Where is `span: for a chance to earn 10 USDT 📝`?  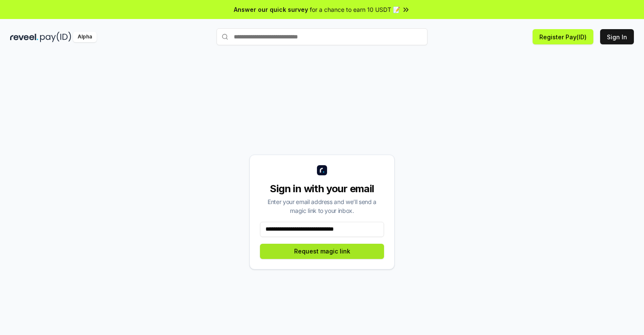
span: for a chance to earn 10 USDT 📝 is located at coordinates (355, 9).